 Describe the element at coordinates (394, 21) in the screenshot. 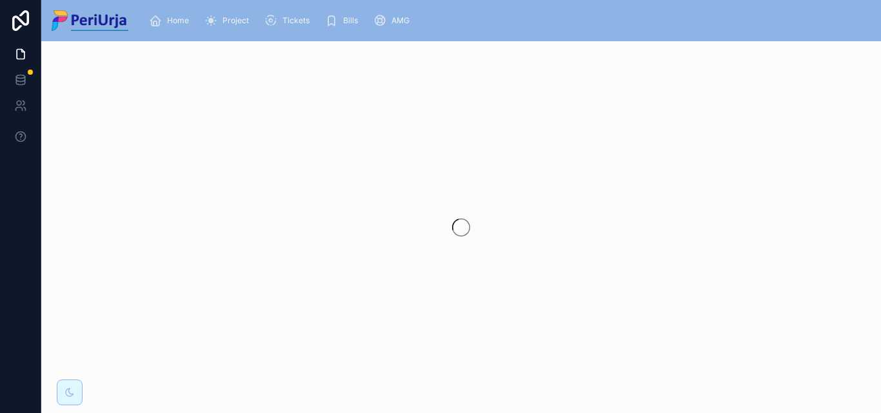

I see `a: AMG` at that location.